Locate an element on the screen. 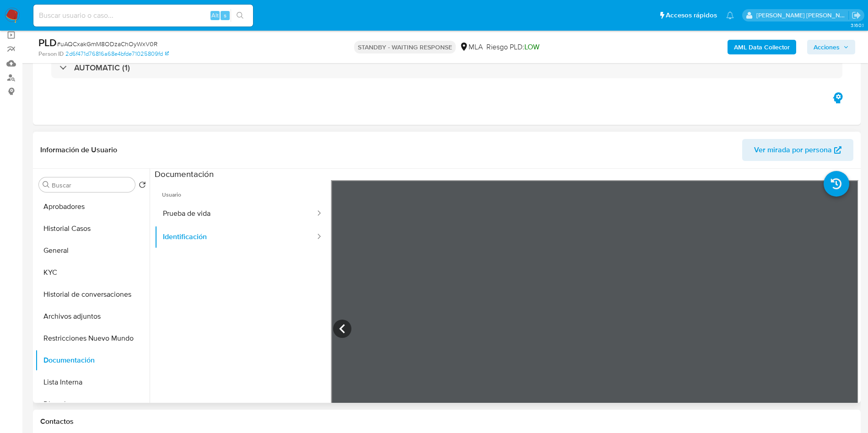 This screenshot has width=868, height=433. button: Historial Casos is located at coordinates (93, 229).